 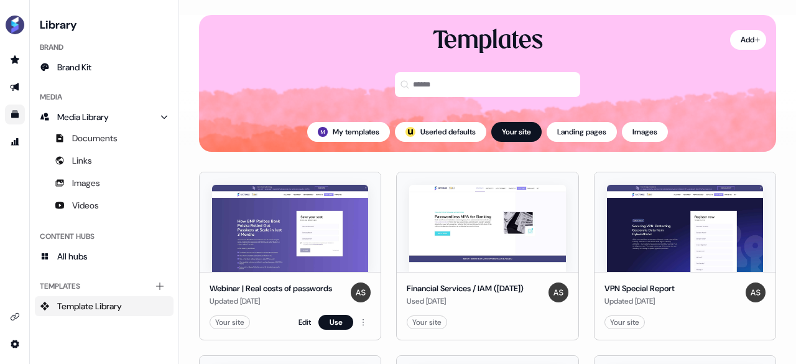 What do you see at coordinates (348, 132) in the screenshot?
I see `button: My templates` at bounding box center [348, 132].